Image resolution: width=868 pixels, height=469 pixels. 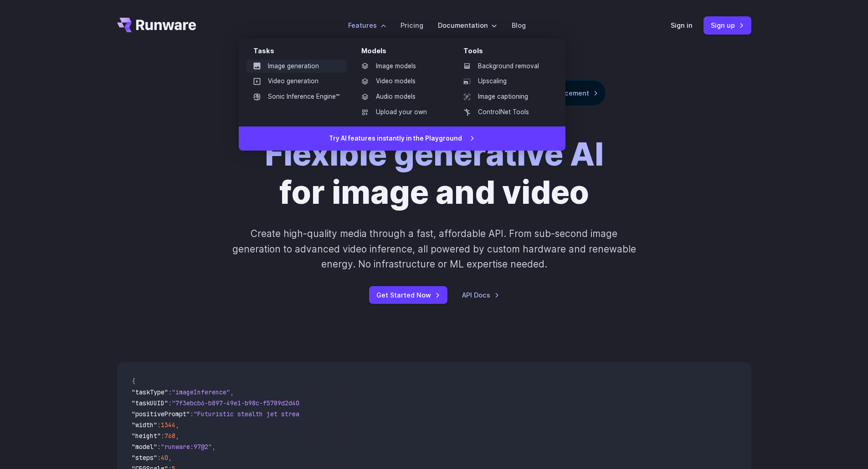 What do you see at coordinates (507, 52) in the screenshot?
I see `div: Tools` at bounding box center [507, 52].